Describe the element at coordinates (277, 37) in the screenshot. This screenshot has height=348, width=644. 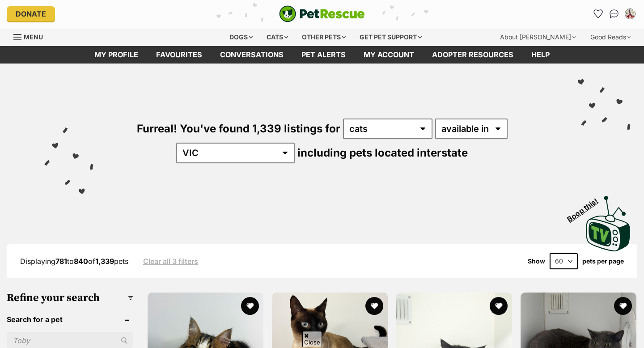
I see `div: Cats` at that location.